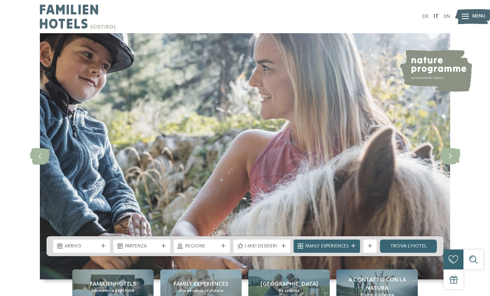 Image resolution: width=490 pixels, height=296 pixels. I want to click on img: nature programme by Familienhotels Südtirol, so click(436, 71).